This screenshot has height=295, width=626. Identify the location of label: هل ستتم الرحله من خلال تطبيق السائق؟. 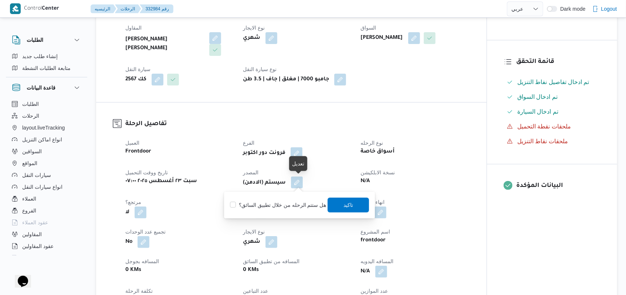
(278, 205).